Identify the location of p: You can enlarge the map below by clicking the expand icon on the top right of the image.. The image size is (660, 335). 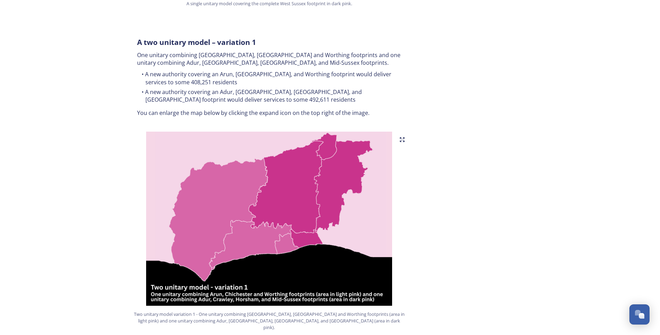
(269, 113).